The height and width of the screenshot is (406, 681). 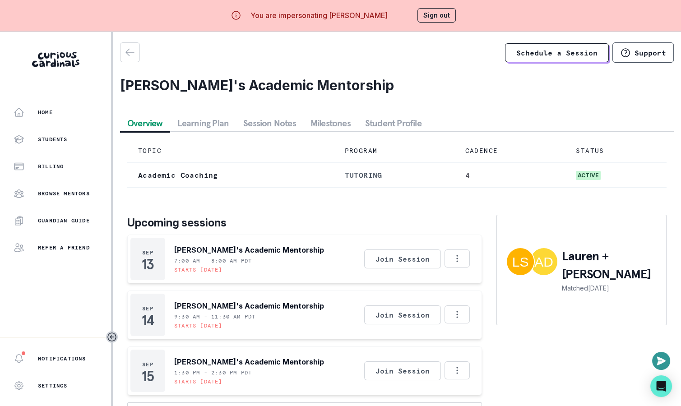 I want to click on td: STATUS, so click(x=616, y=151).